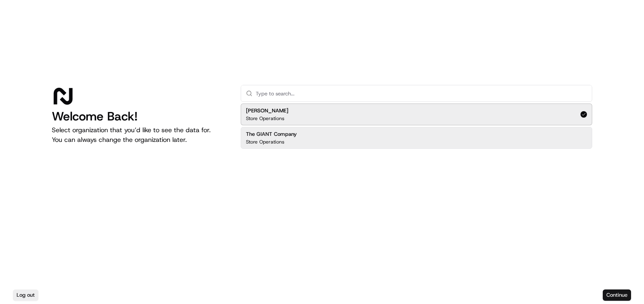  What do you see at coordinates (25, 295) in the screenshot?
I see `button: Log out` at bounding box center [25, 295].